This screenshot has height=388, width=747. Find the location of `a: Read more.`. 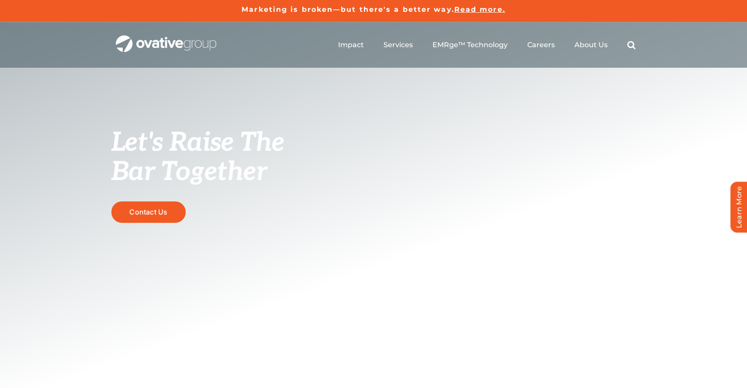

a: Read more. is located at coordinates (479, 9).